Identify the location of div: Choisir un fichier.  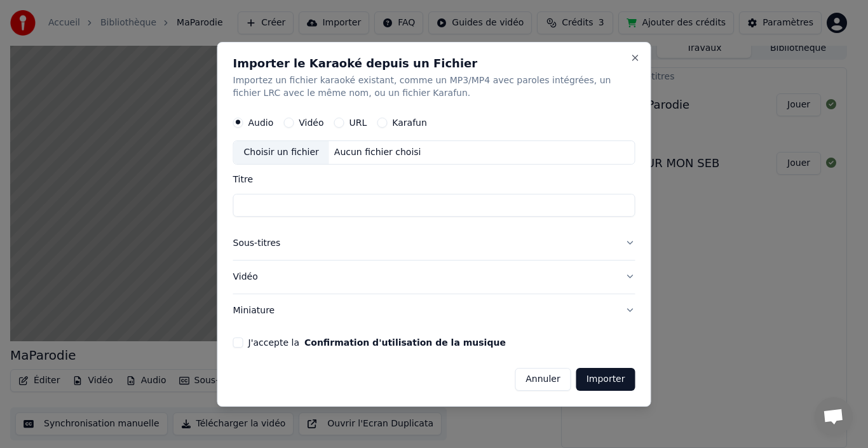
(282, 152).